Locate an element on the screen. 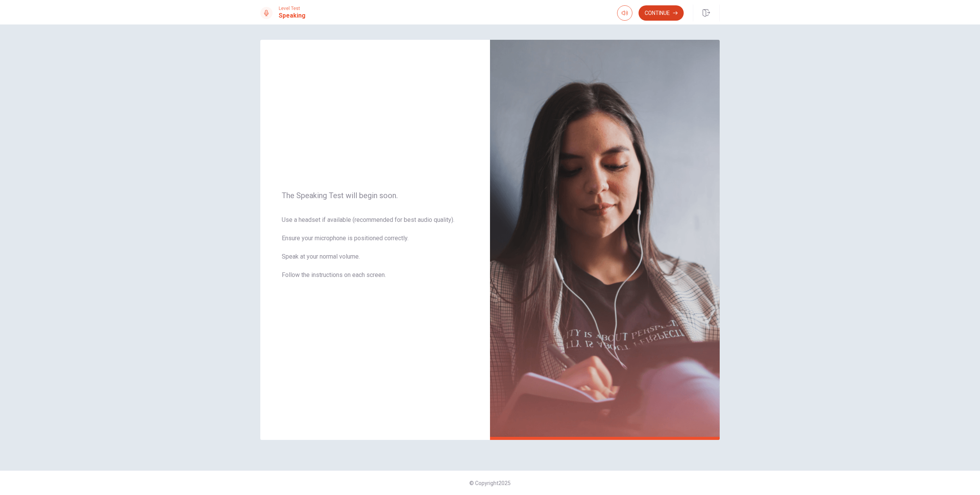 This screenshot has width=980, height=495. span: Level Test is located at coordinates (292, 8).